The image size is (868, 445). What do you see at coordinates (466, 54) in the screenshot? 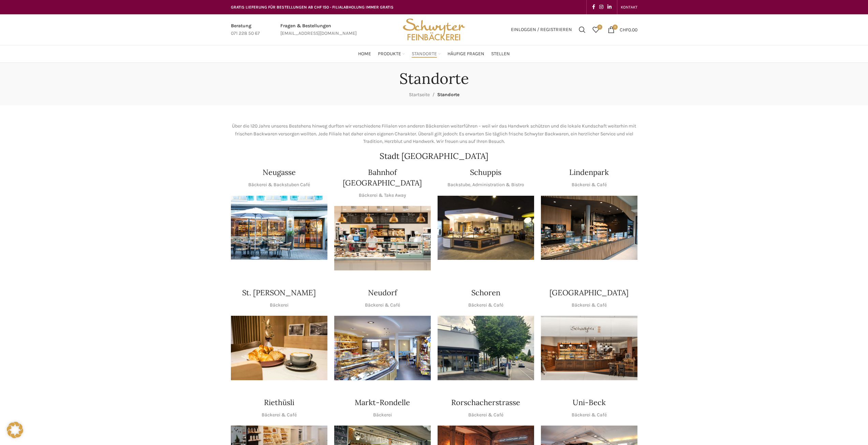
I see `a: Häufige Fragen` at bounding box center [466, 54].